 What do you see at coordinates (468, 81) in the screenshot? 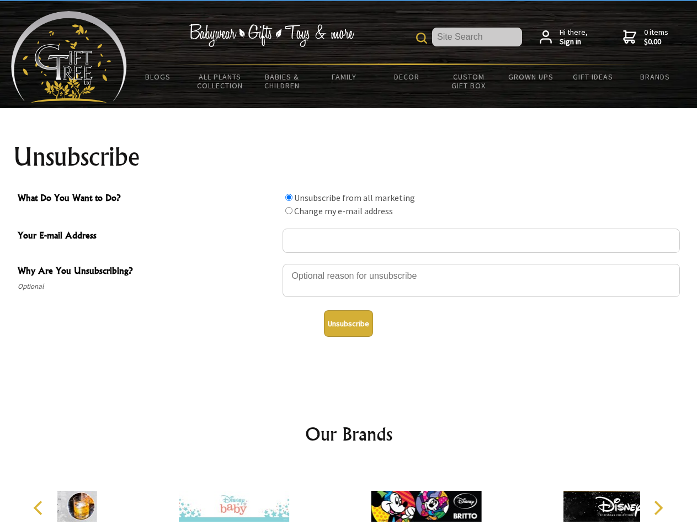
I see `a: Custom Gift Box` at bounding box center [468, 81].